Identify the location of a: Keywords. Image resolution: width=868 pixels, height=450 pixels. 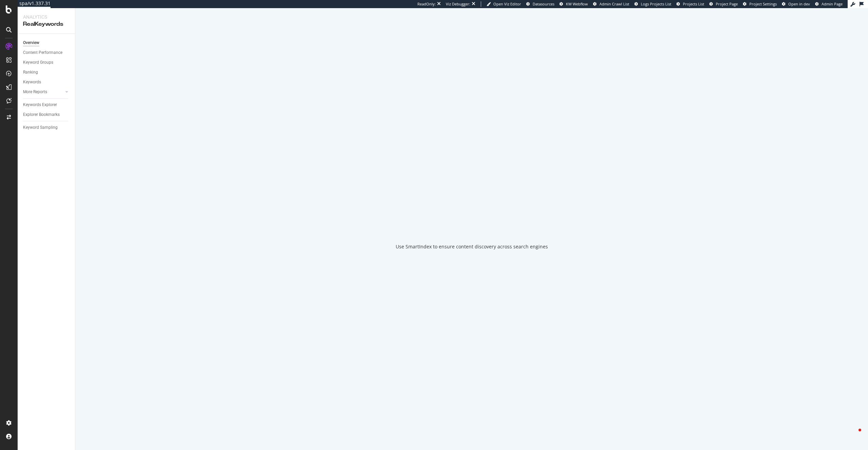
(47, 82).